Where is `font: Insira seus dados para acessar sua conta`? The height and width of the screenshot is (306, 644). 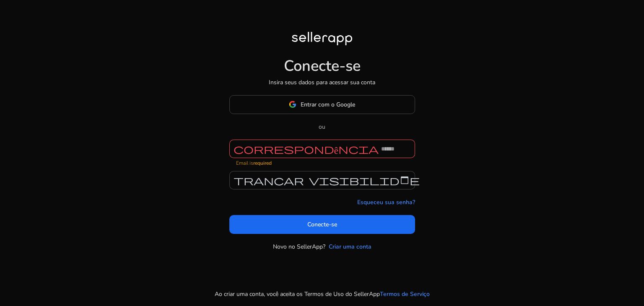
font: Insira seus dados para acessar sua conta is located at coordinates (322, 82).